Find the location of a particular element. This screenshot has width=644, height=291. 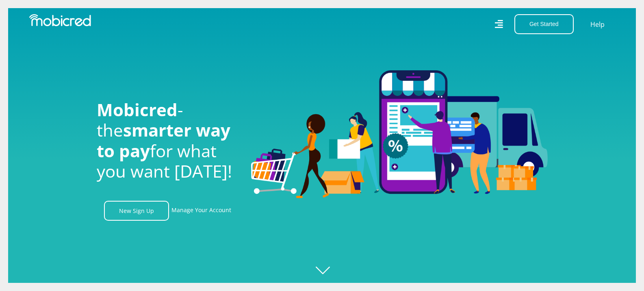

span: smarter way to pay is located at coordinates (163, 140).